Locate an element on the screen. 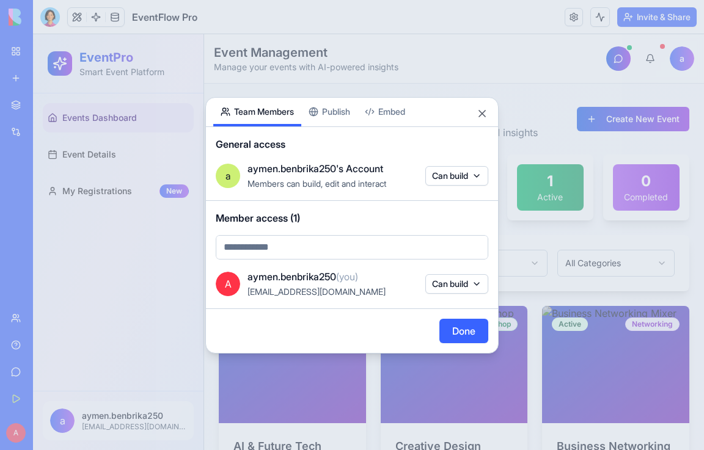  p: Smart Event Platform is located at coordinates (89, 38).